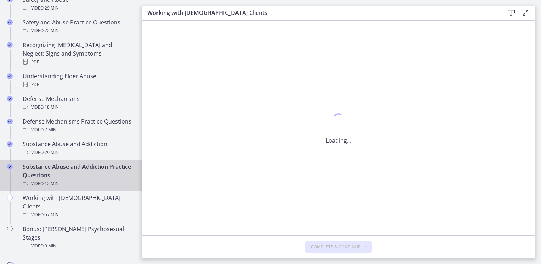 Image resolution: width=541 pixels, height=264 pixels. Describe the element at coordinates (338, 247) in the screenshot. I see `button: Complete & continue` at that location.